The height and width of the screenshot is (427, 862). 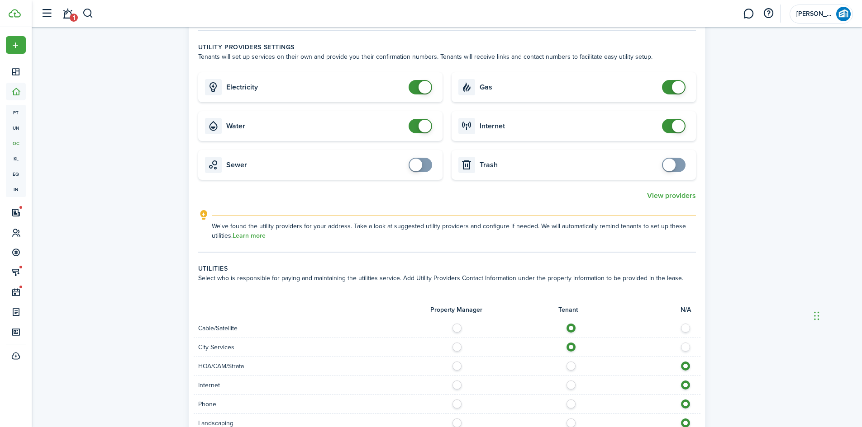 What do you see at coordinates (16, 128) in the screenshot?
I see `span: un` at bounding box center [16, 128].